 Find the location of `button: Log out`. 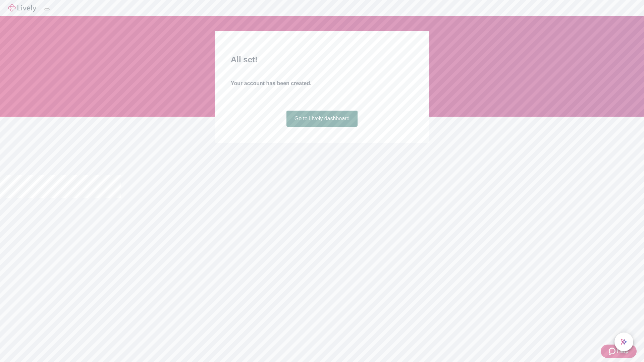

button: Log out is located at coordinates (47, 9).